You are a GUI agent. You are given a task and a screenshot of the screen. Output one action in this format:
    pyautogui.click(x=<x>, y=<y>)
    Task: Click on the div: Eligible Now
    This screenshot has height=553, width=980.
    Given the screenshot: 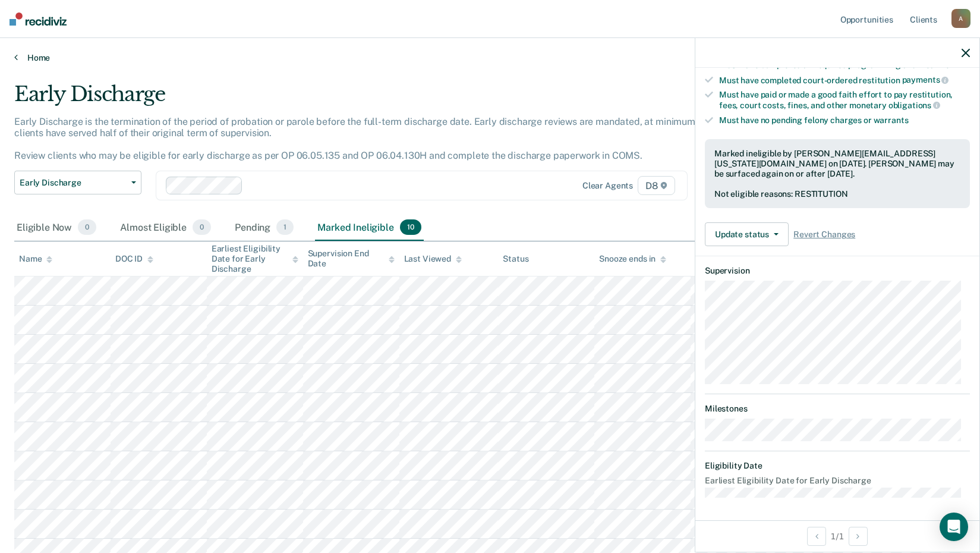 What is the action you would take?
    pyautogui.click(x=57, y=228)
    